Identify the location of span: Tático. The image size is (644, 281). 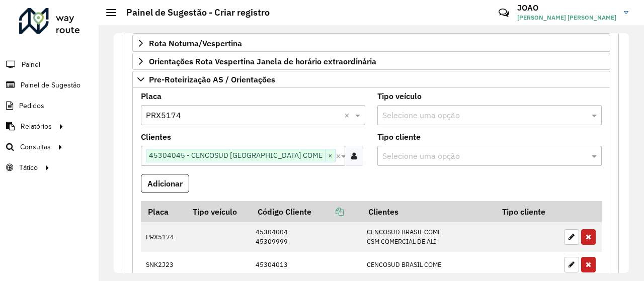
(28, 168).